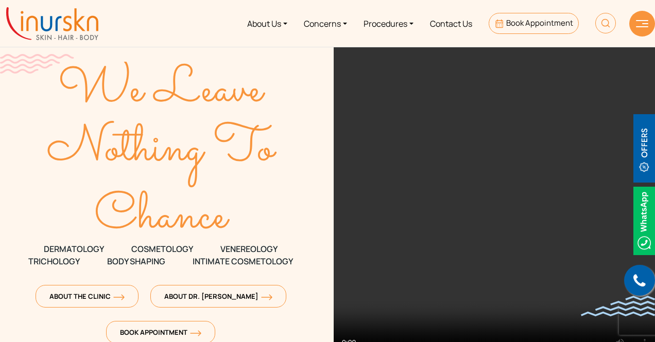 The height and width of the screenshot is (342, 655). What do you see at coordinates (249, 249) in the screenshot?
I see `span: VENEREOLOGY` at bounding box center [249, 249].